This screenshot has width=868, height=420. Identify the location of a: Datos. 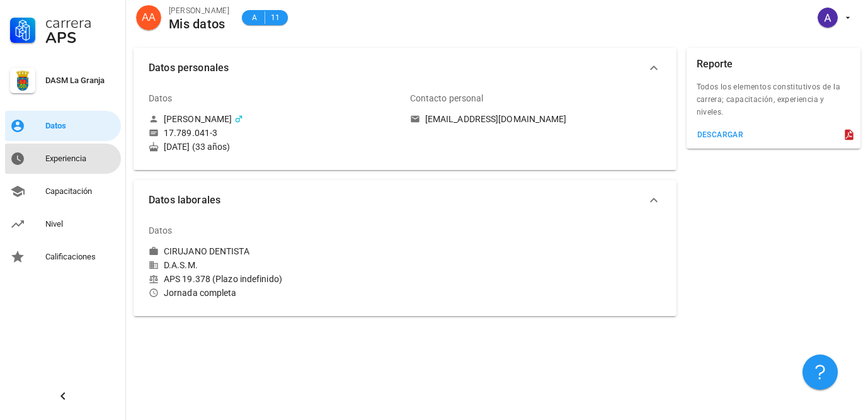
(63, 126).